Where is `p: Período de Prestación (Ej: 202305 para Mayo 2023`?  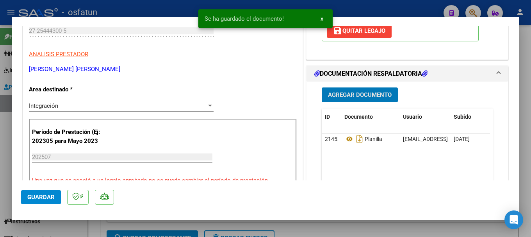 p: Período de Prestación (Ej: 202305 para Mayo 2023 is located at coordinates (71, 136).